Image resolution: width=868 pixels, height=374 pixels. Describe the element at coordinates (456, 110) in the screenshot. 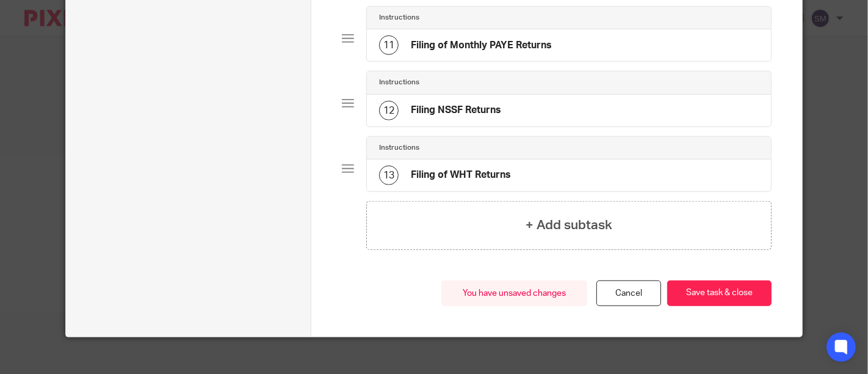

I see `h4: Filing NSSF Returns` at that location.